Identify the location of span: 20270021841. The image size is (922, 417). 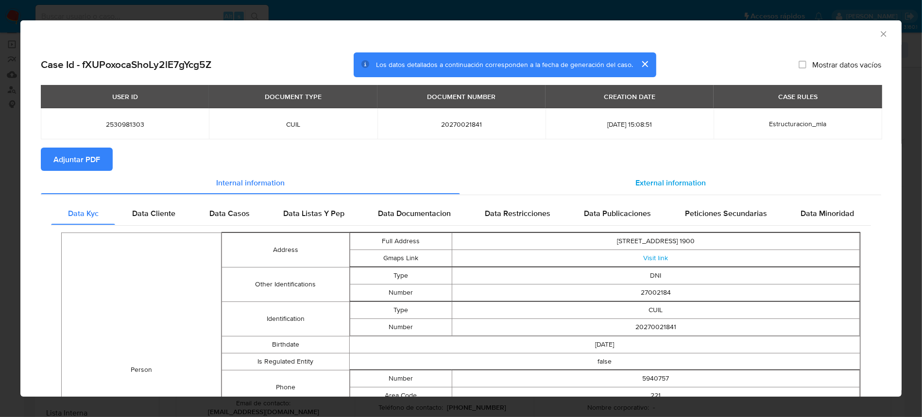
(462, 124).